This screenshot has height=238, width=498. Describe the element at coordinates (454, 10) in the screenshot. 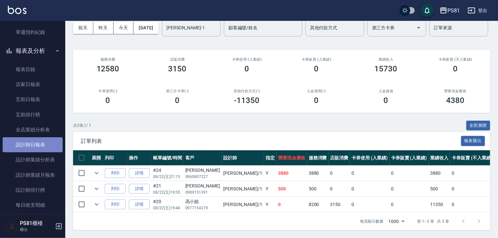

I see `div: PS81` at that location.